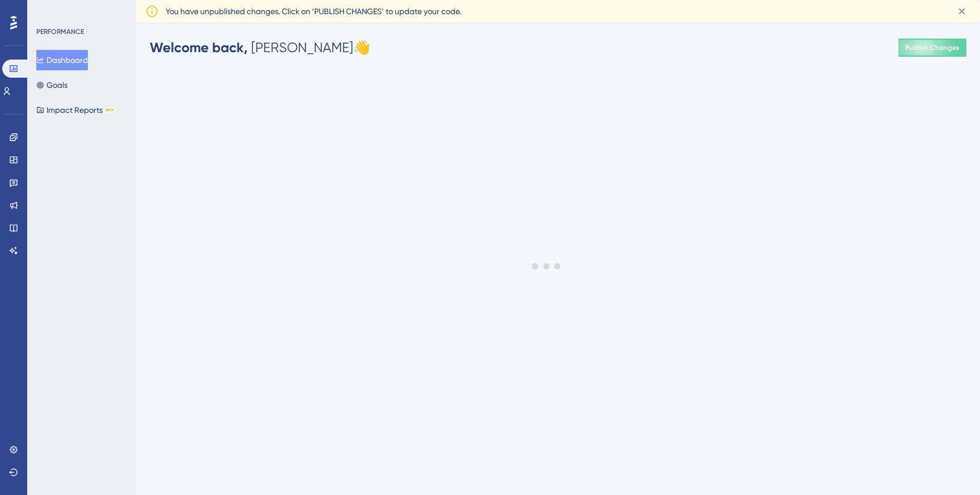 The width and height of the screenshot is (980, 495). I want to click on div: PERFORMANCE, so click(60, 32).